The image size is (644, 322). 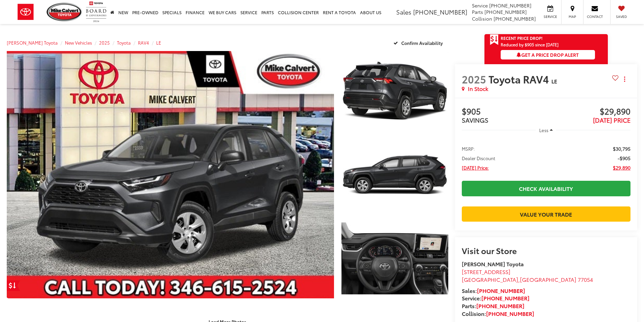 What do you see at coordinates (594, 17) in the screenshot?
I see `span: Contact` at bounding box center [594, 17].